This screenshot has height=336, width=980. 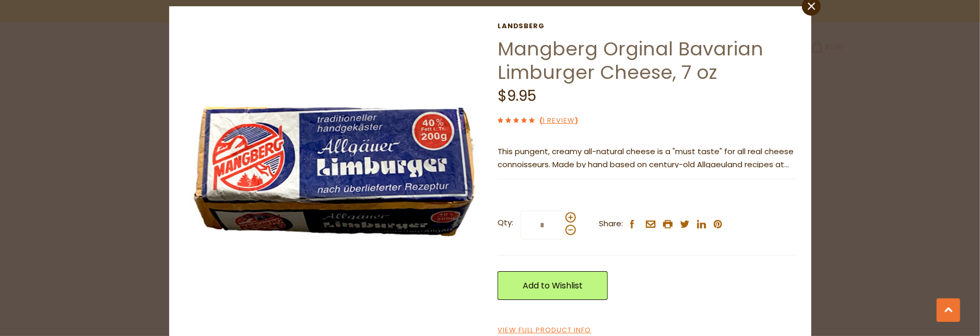 What do you see at coordinates (647, 158) in the screenshot?
I see `p: This pungent, creamy all-natural cheese is a "must taste" for all real cheese connoisseurs. Made ...` at bounding box center [647, 158].